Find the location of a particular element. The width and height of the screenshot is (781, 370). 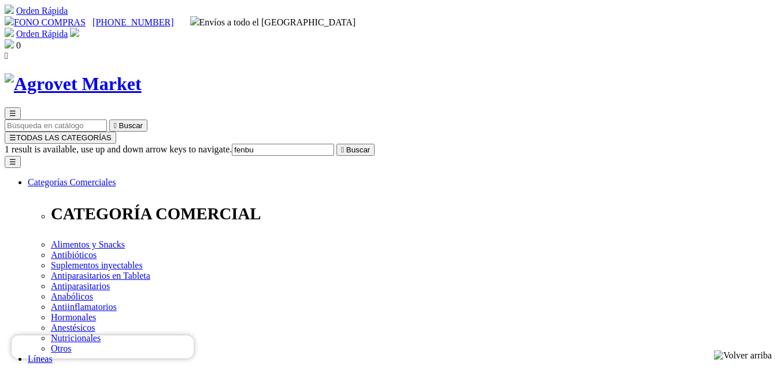

a: Antibióticos is located at coordinates (73, 255).